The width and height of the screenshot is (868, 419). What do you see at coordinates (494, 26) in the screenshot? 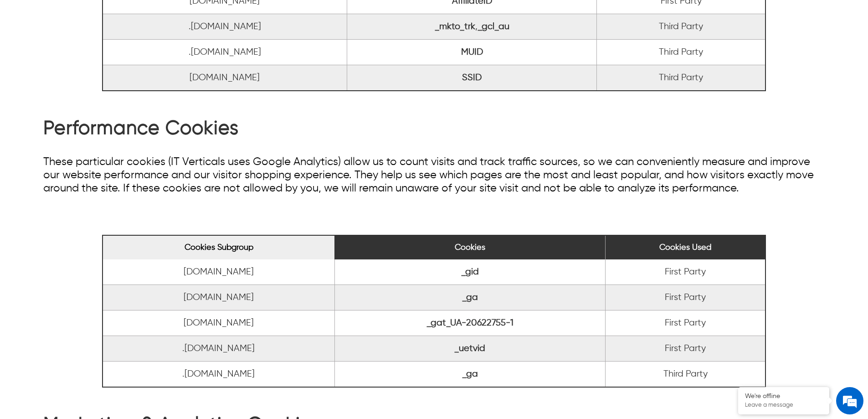
I see `a: _gcl_au` at bounding box center [494, 26].